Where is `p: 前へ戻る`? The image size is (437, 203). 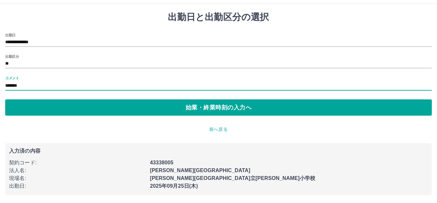
p: 前へ戻る is located at coordinates (218, 129).